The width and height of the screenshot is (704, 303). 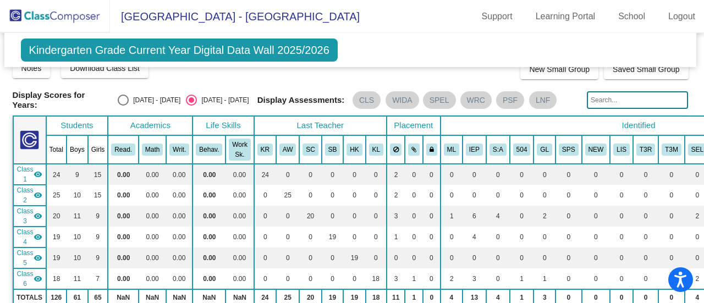 What do you see at coordinates (223, 125) in the screenshot?
I see `th: Life Skills` at bounding box center [223, 125].